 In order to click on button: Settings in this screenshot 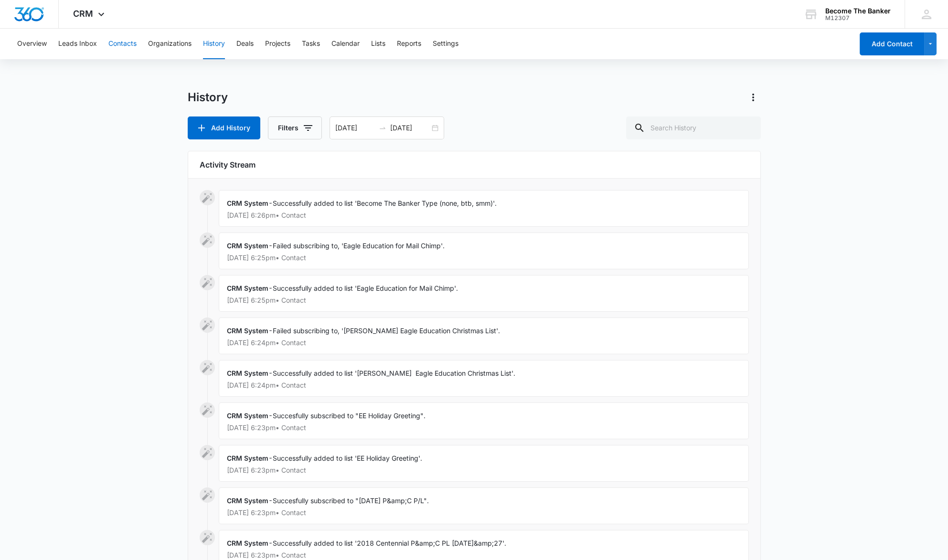, I will do `click(445, 44)`.